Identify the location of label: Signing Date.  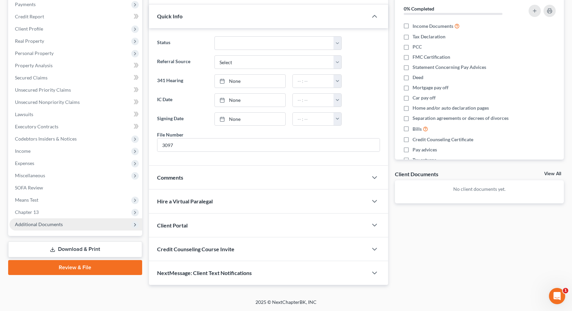
(182, 119).